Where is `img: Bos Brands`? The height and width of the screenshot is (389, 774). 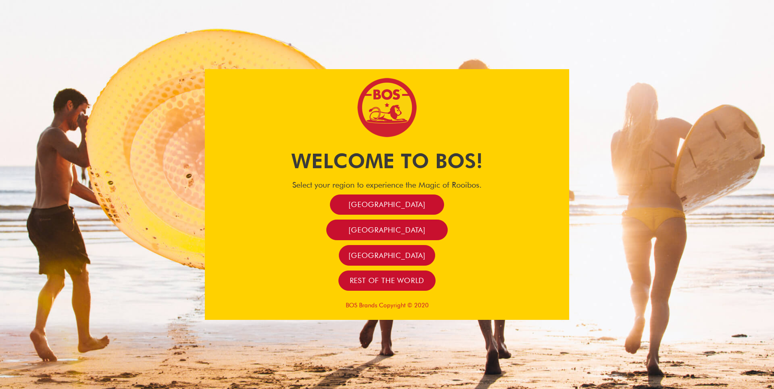 img: Bos Brands is located at coordinates (387, 108).